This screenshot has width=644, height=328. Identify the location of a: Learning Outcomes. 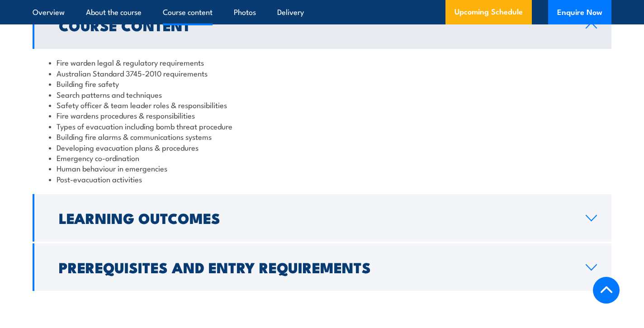
(322, 218).